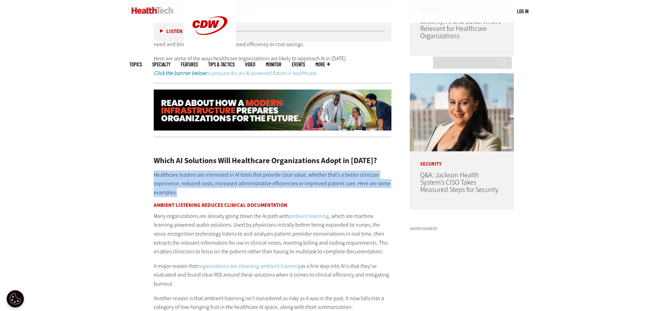  I want to click on strong: Click the banner below, so click(180, 73).